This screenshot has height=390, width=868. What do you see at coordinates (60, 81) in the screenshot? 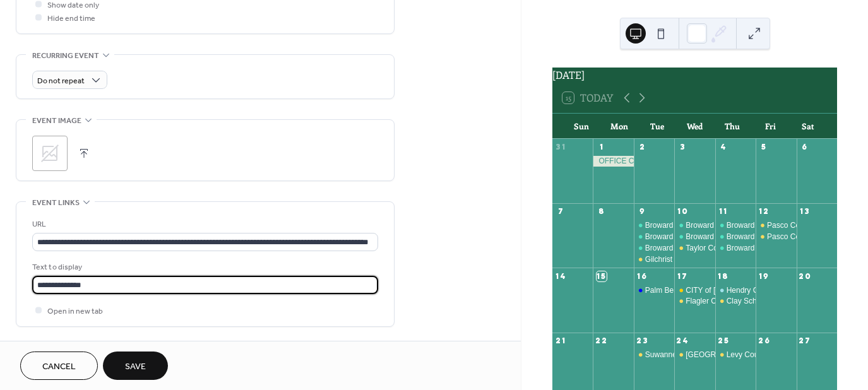
I see `span: Do not repeat` at bounding box center [60, 81].